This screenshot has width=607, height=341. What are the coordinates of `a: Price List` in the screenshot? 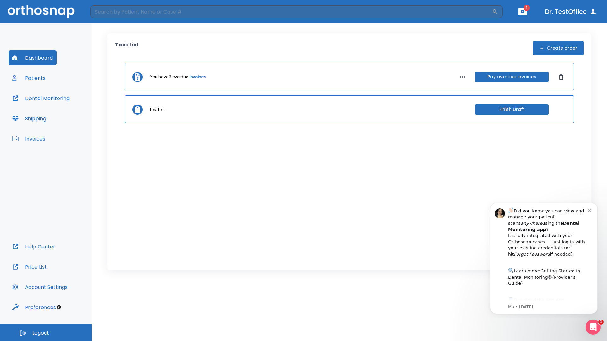 It's located at (29, 267).